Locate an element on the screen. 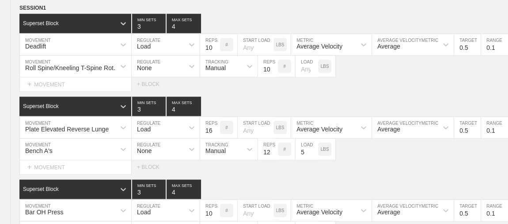  div: Chat Widget is located at coordinates (486, 203).